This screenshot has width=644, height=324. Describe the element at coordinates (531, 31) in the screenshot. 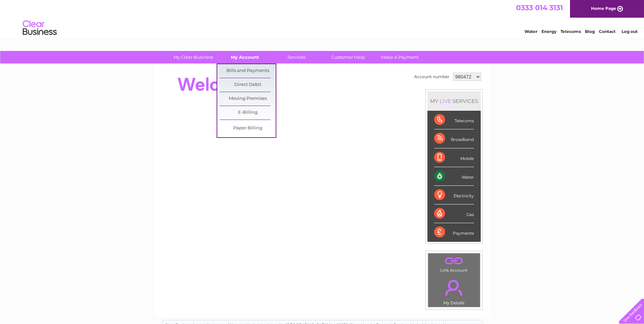

I see `a: Water` at that location.